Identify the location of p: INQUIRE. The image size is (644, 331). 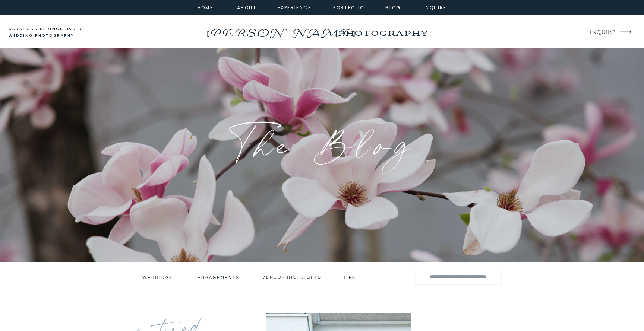
(602, 32).